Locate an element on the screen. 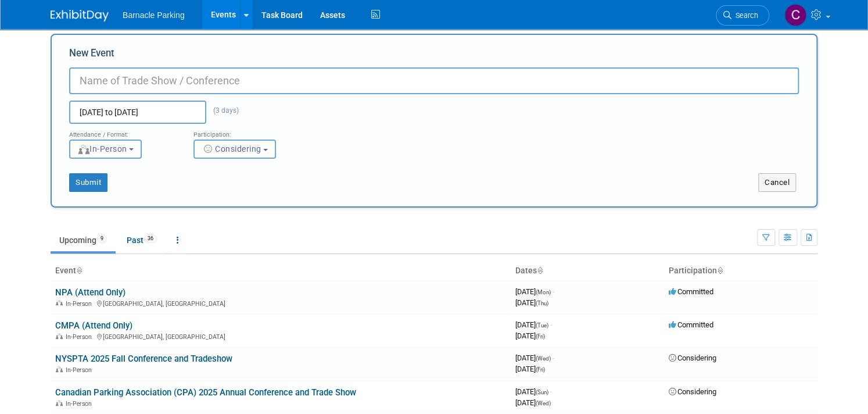 The height and width of the screenshot is (414, 868). button: Considering is located at coordinates (234, 149).